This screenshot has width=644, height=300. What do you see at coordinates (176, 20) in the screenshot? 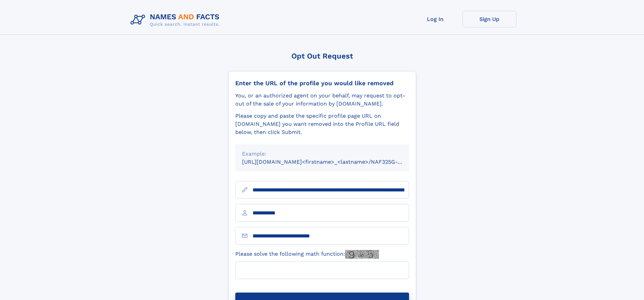
I see `img: Logo Names and Facts` at bounding box center [176, 20].